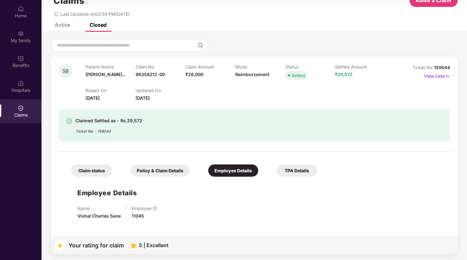 The height and width of the screenshot is (260, 467). I want to click on p: Raised On, so click(110, 90).